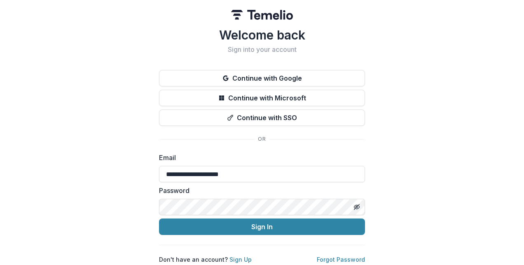  Describe the element at coordinates (241, 260) in the screenshot. I see `a: Sign Up` at that location.